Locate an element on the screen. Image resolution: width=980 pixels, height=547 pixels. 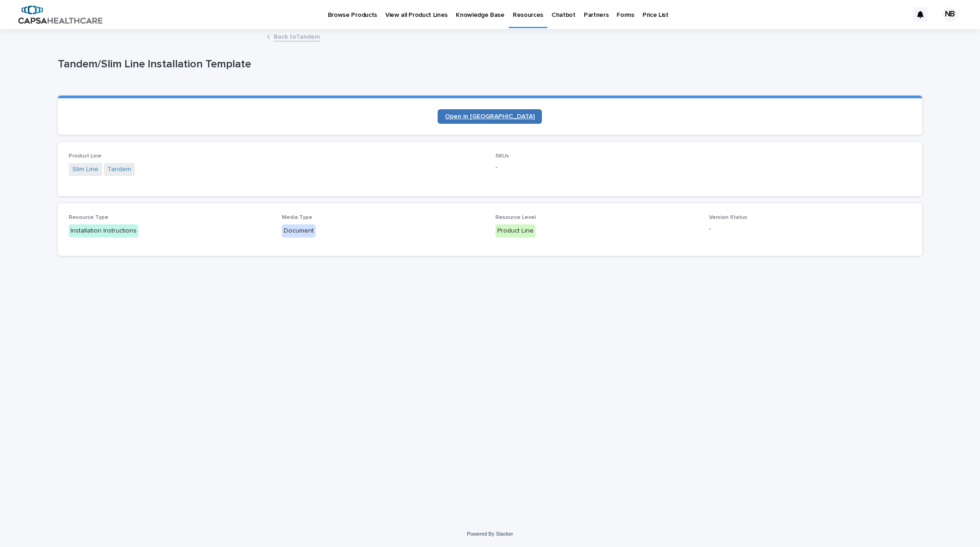
a: Powered By Stacker is located at coordinates (490, 534).